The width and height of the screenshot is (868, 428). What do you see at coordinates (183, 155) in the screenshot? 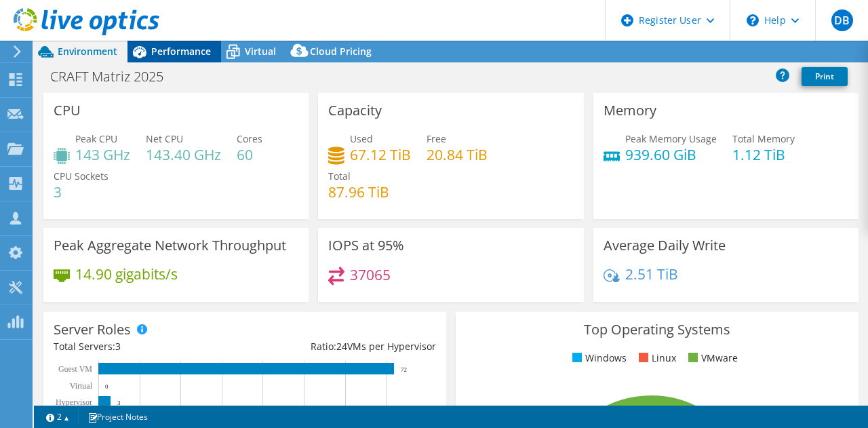
I see `h4: 143.40 GHz` at bounding box center [183, 155].